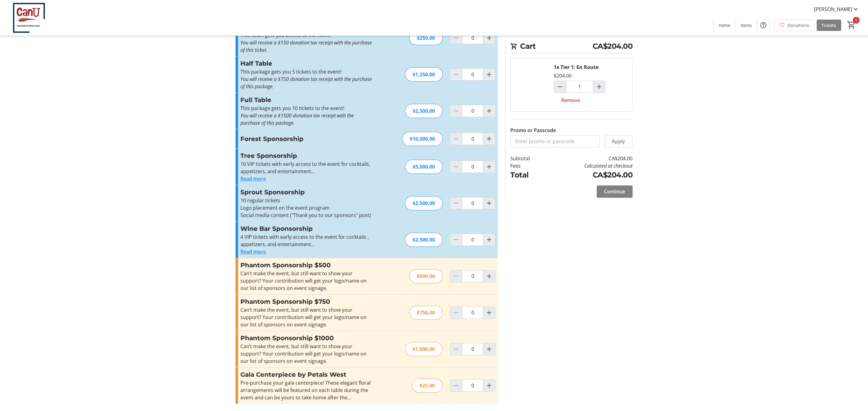 This screenshot has height=411, width=868. What do you see at coordinates (571, 100) in the screenshot?
I see `button: Remove` at bounding box center [571, 100].